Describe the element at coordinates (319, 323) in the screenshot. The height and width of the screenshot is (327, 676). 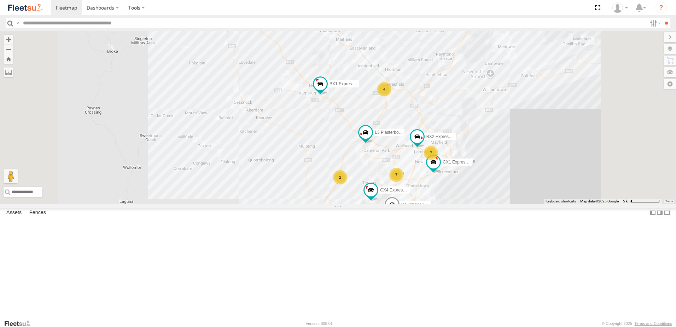
I see `div: Version: 308.01` at that location.